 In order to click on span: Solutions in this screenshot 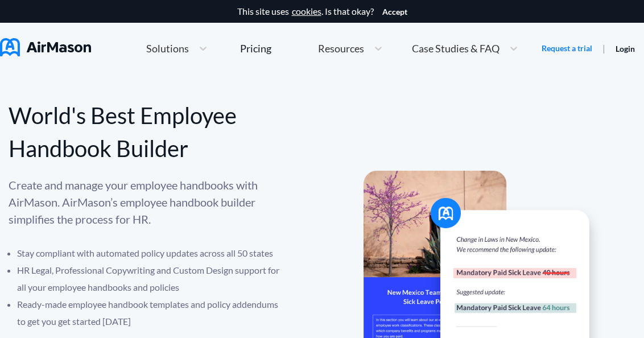, I will do `click(167, 49)`.